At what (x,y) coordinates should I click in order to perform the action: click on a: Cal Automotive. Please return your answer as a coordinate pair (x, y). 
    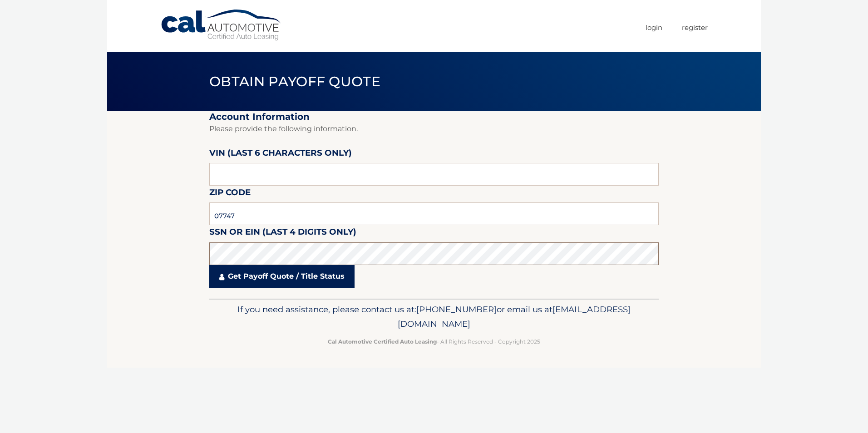
    Looking at the image, I should click on (222, 25).